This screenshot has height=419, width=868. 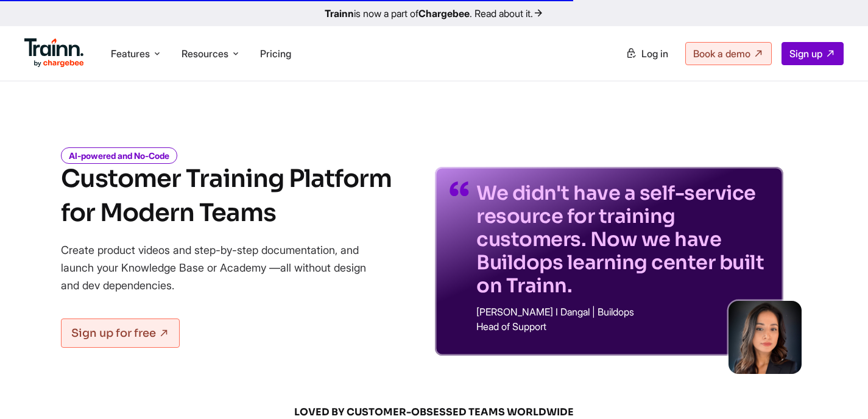 I want to click on a: Book a demo, so click(x=729, y=53).